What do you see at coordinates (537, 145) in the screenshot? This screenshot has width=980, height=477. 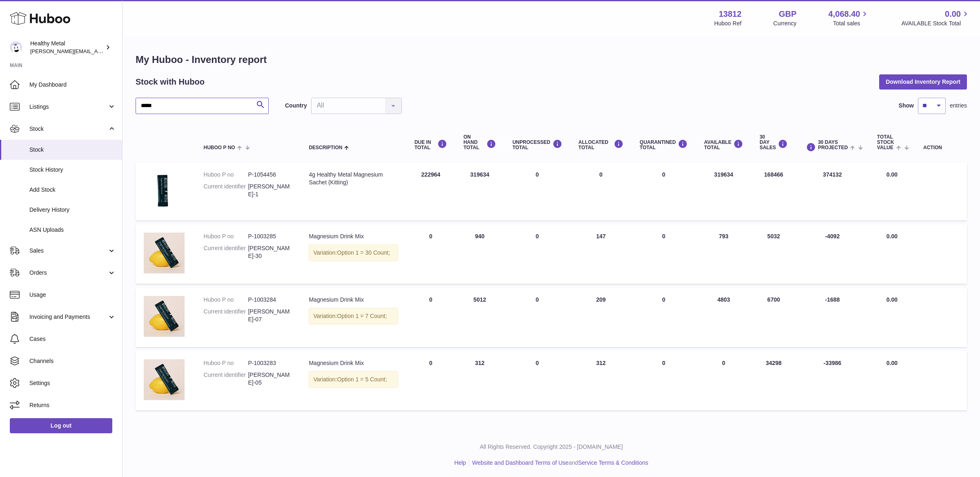 I see `div: UNPROCESSED Total` at bounding box center [537, 145].